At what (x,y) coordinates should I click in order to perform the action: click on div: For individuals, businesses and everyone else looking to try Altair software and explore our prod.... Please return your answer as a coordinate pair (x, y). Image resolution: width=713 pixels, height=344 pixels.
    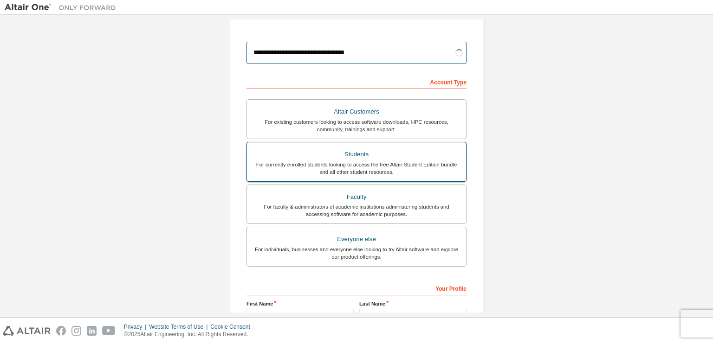
    Looking at the image, I should click on (356, 253).